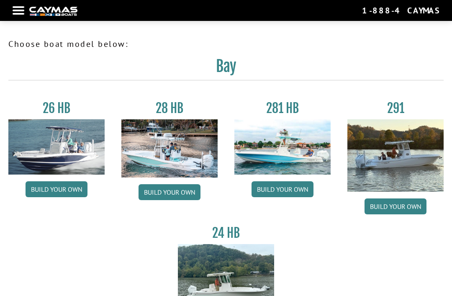  Describe the element at coordinates (169, 108) in the screenshot. I see `h3: 28 HB` at that location.